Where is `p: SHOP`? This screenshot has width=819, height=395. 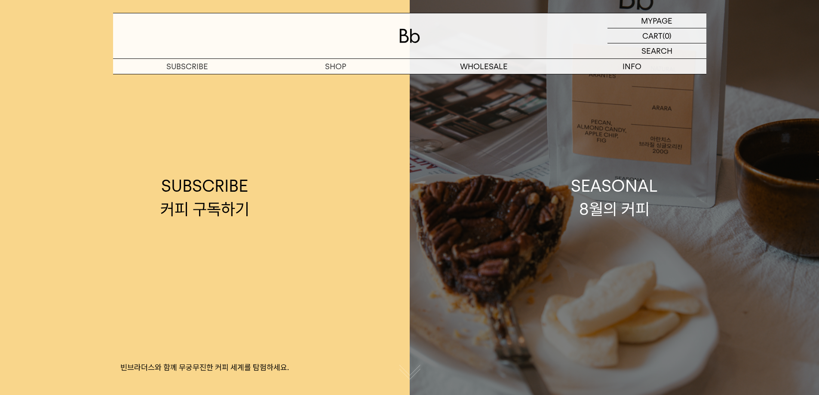 p: SHOP is located at coordinates (335, 66).